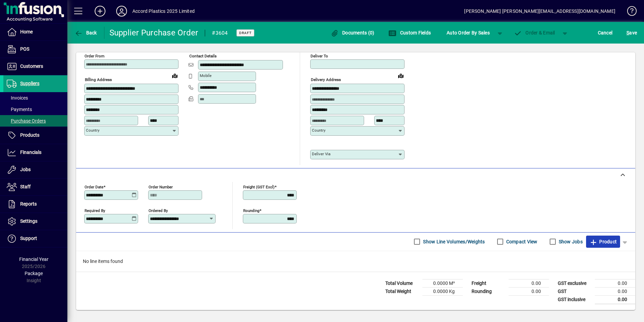 The image size is (644, 322). What do you see at coordinates (353, 33) in the screenshot?
I see `span: Documents (0)` at bounding box center [353, 33].